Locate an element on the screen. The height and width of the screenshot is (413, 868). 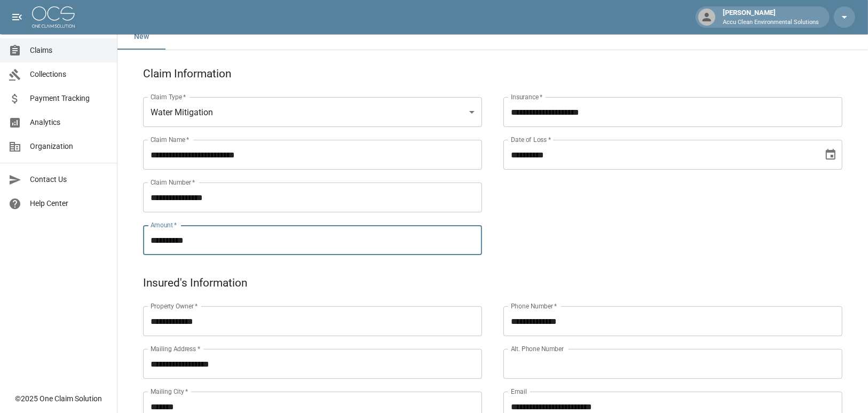
span: Contact Us is located at coordinates (69, 179).